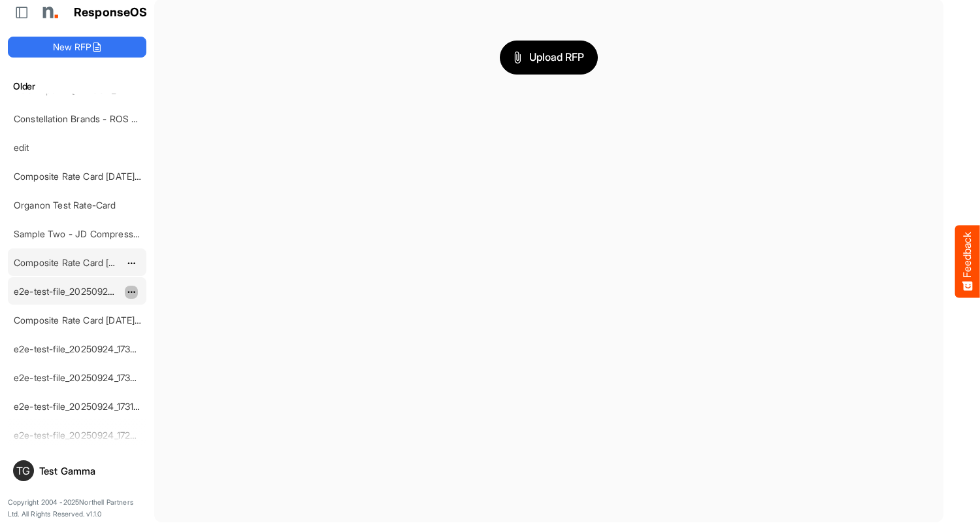 The height and width of the screenshot is (523, 980). I want to click on div: Test Gamma, so click(90, 470).